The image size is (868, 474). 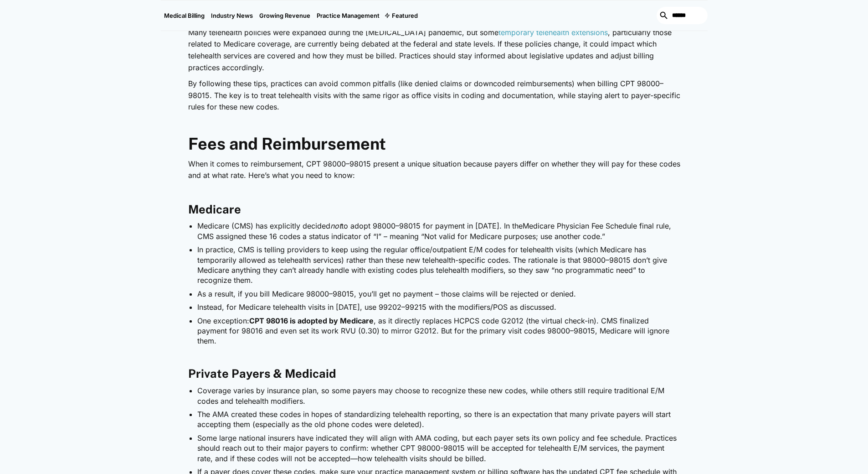 I want to click on li: In practice, CMS is telling providers to keep using the regular office/outpatient E/M codes for t..., so click(x=439, y=265).